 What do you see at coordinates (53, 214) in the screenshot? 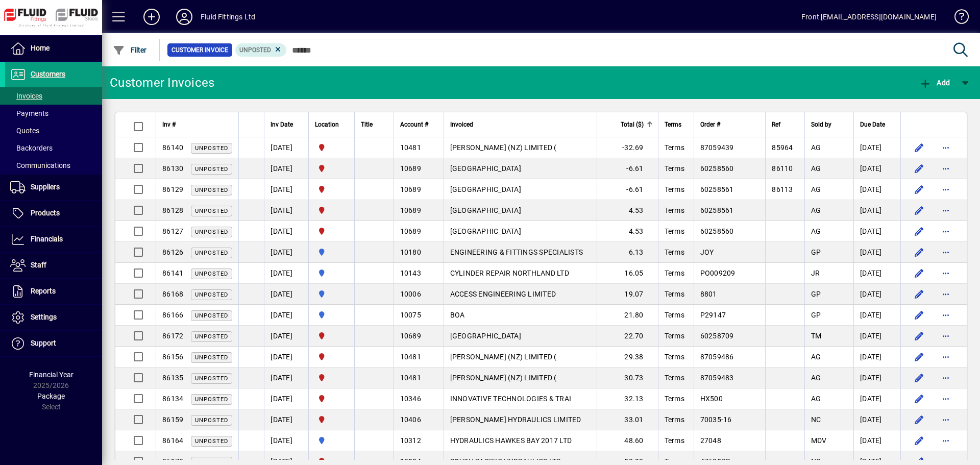
I see `a: Products` at bounding box center [53, 214].